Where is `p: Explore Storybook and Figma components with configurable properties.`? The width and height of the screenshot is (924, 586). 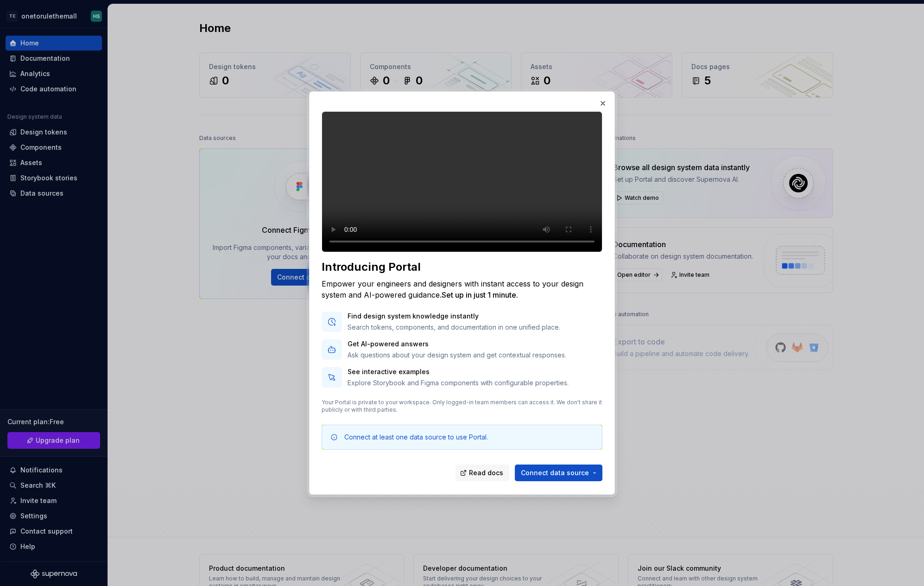 p: Explore Storybook and Figma components with configurable properties. is located at coordinates (458, 383).